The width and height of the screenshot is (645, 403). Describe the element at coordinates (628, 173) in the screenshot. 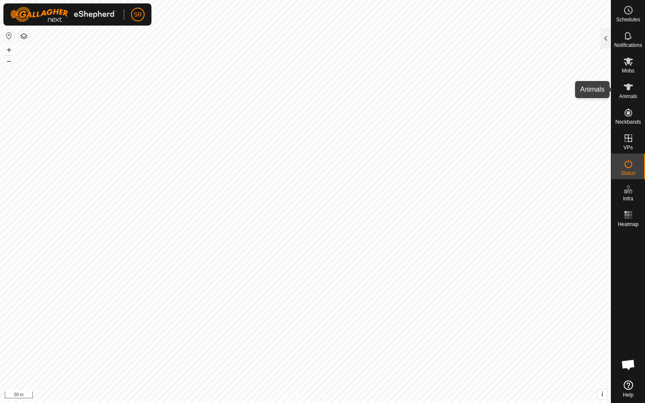

I see `span: Status` at that location.